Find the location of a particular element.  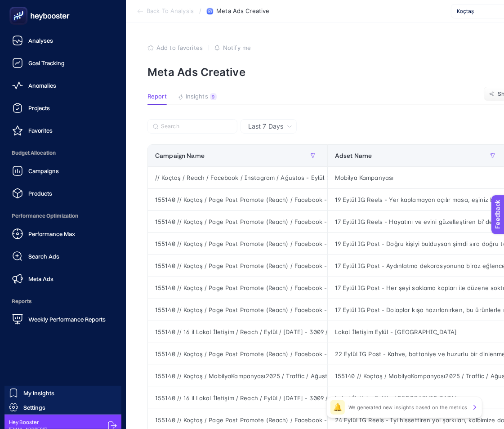

a: Weekly Performance Reports is located at coordinates (63, 319).